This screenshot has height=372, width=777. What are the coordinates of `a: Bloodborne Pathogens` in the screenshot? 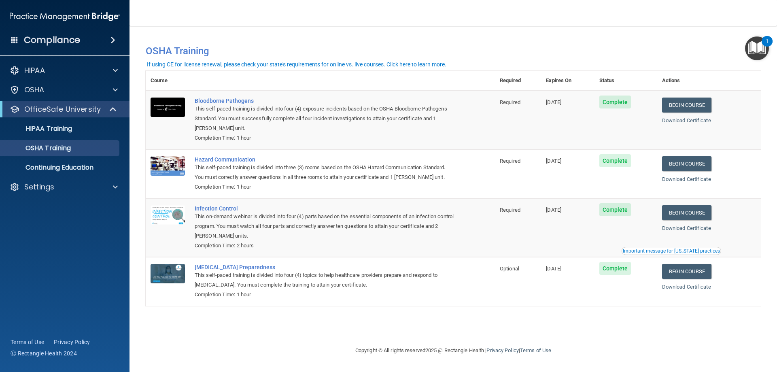 It's located at (325, 101).